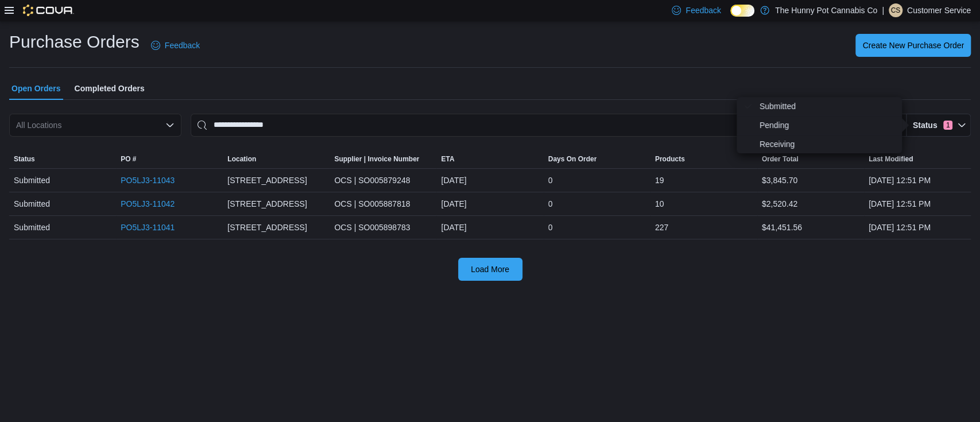 Image resolution: width=980 pixels, height=422 pixels. Describe the element at coordinates (490, 270) in the screenshot. I see `button: Load More` at that location.